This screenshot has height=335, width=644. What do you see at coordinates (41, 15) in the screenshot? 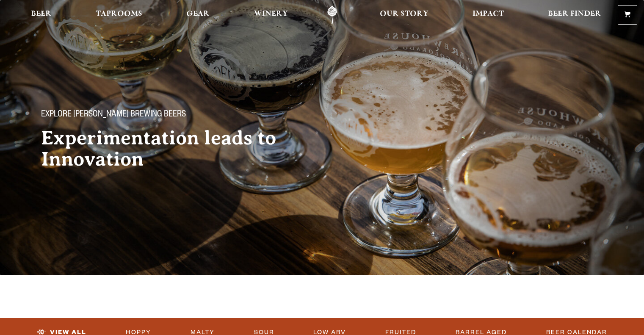
I see `a: Beer` at bounding box center [41, 15].